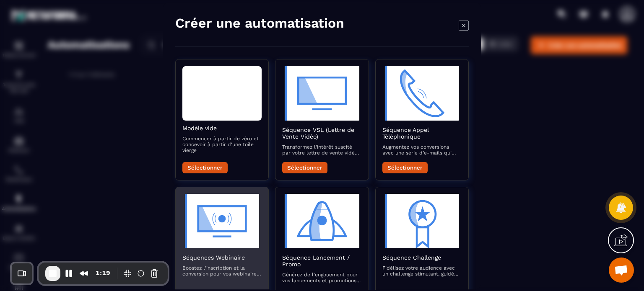 The width and height of the screenshot is (644, 291). What do you see at coordinates (321, 150) in the screenshot?
I see `p: Transformez l'intérêt suscité par votre lettre de vente vidéo en actions concrètes avec des e-mai...` at bounding box center [321, 150].